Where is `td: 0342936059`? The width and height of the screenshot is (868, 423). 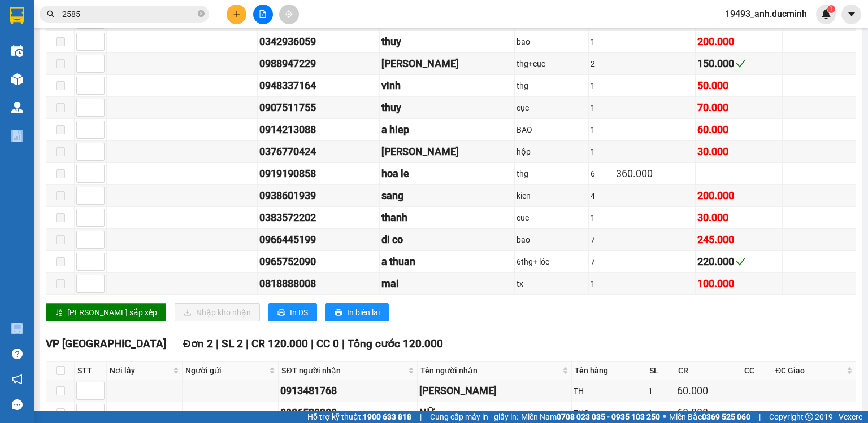 td: 0342936059 is located at coordinates (318, 42).